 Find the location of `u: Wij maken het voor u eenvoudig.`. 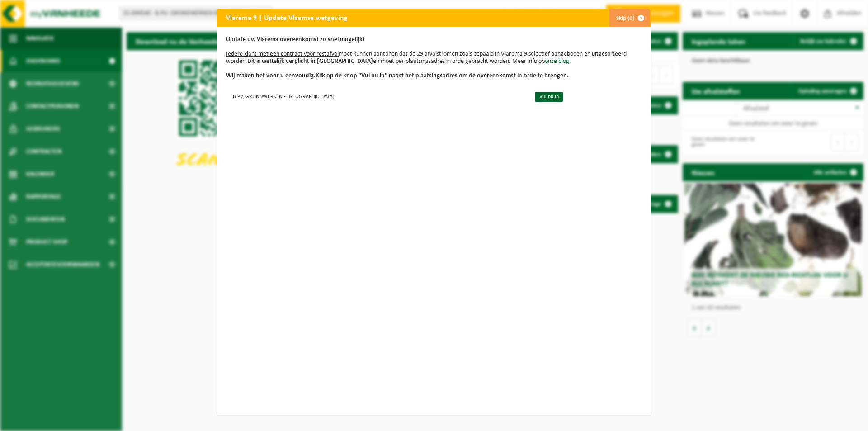

u: Wij maken het voor u eenvoudig. is located at coordinates (271, 75).